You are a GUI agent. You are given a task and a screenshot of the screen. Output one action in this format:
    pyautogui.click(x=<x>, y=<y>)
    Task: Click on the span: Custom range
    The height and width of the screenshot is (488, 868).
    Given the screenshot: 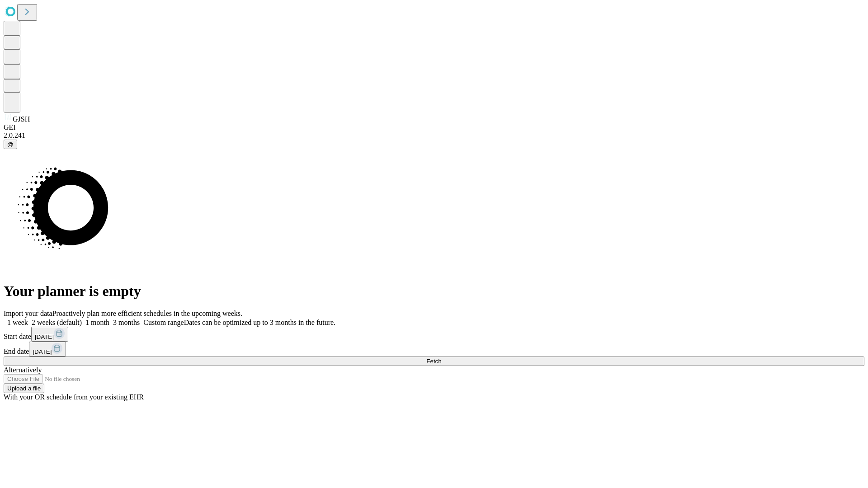 What is the action you would take?
    pyautogui.click(x=163, y=322)
    